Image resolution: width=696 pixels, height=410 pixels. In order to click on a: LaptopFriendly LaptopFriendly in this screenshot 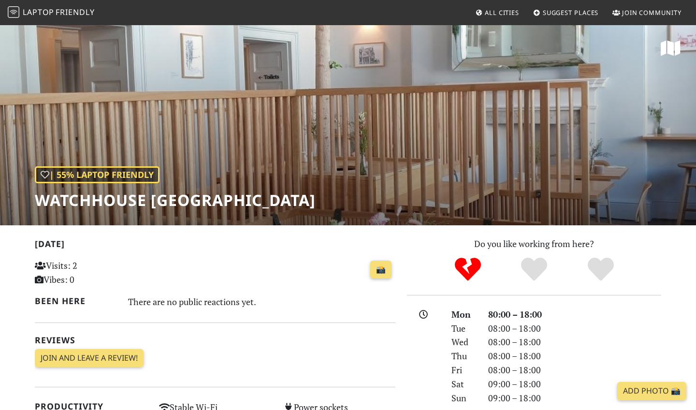, I will do `click(51, 13)`.